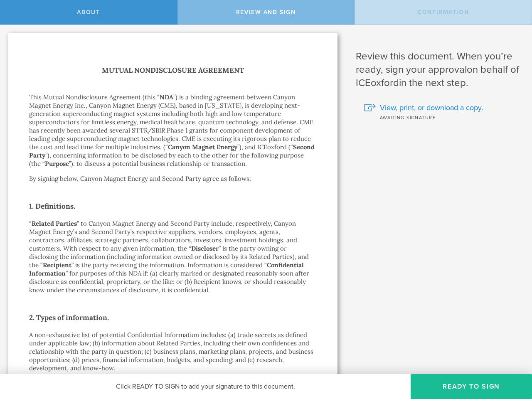 Image resolution: width=532 pixels, height=399 pixels. Describe the element at coordinates (442, 117) in the screenshot. I see `div: Awaiting signature` at that location.